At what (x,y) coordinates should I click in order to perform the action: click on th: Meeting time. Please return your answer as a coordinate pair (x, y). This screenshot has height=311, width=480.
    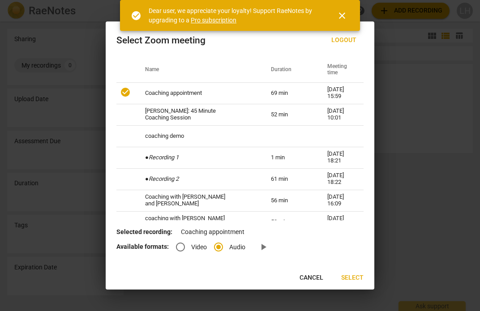
    Looking at the image, I should click on (340, 70).